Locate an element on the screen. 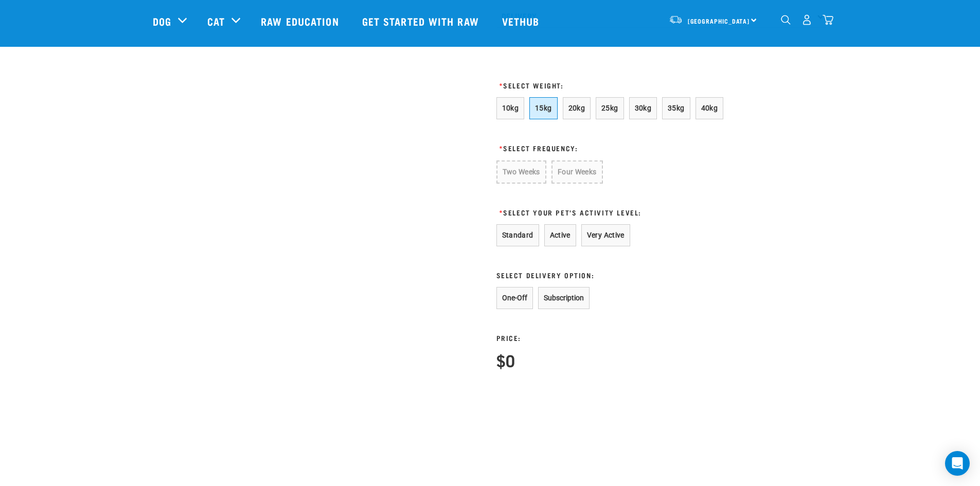 This screenshot has width=980, height=486. button: 30kg is located at coordinates (643, 108).